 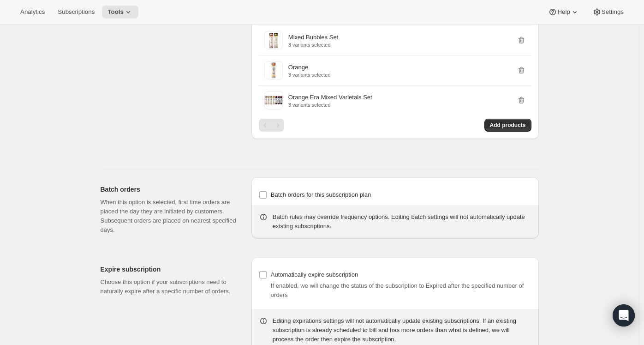 What do you see at coordinates (321, 194) in the screenshot?
I see `span: Batch orders for this subscription plan` at bounding box center [321, 194].